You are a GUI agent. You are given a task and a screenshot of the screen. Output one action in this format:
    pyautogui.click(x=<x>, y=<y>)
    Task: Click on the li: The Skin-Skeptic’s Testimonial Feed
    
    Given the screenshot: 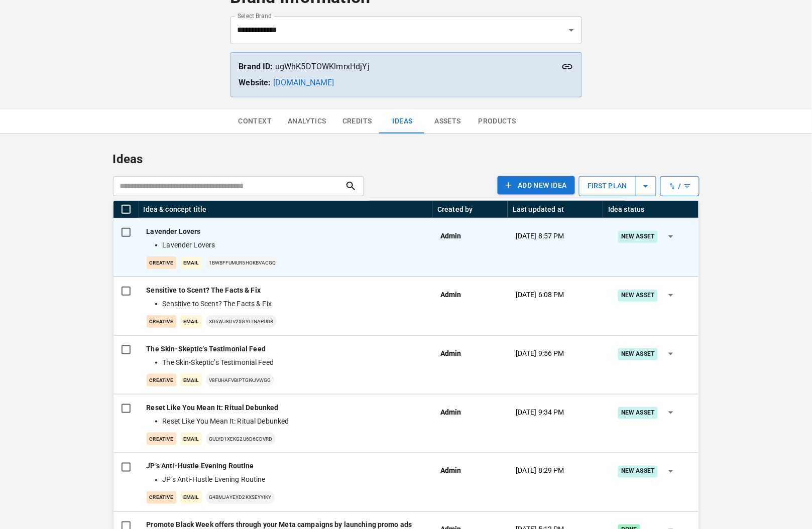 What is the action you would take?
    pyautogui.click(x=292, y=363)
    